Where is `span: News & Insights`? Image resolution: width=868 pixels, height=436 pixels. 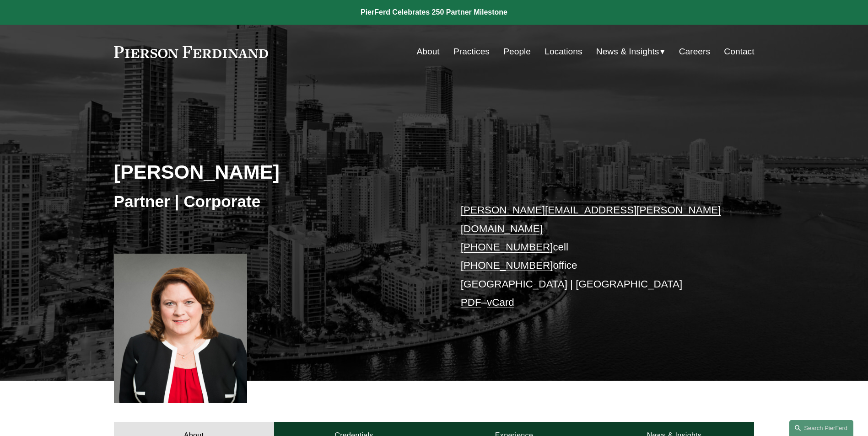 span: News & Insights is located at coordinates (628, 52).